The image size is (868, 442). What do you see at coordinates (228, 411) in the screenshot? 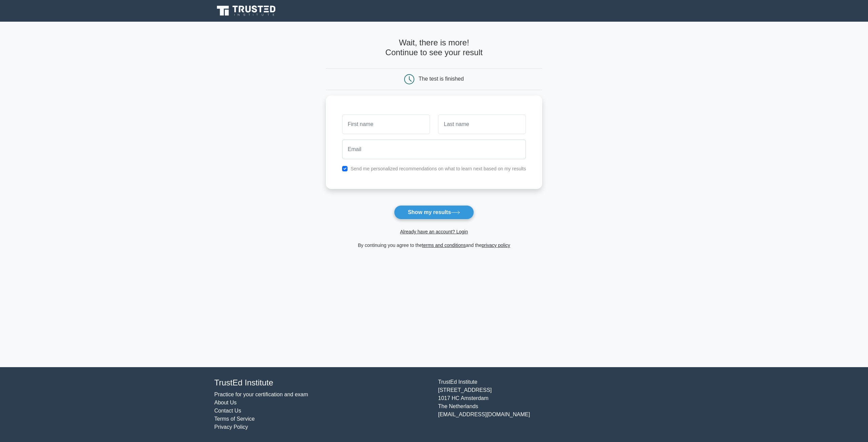
I see `a: Contact Us` at bounding box center [228, 411].